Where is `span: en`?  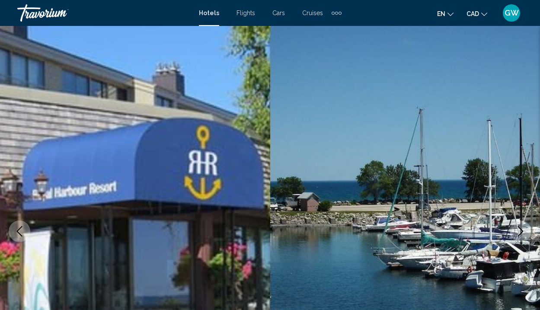 span: en is located at coordinates (441, 14).